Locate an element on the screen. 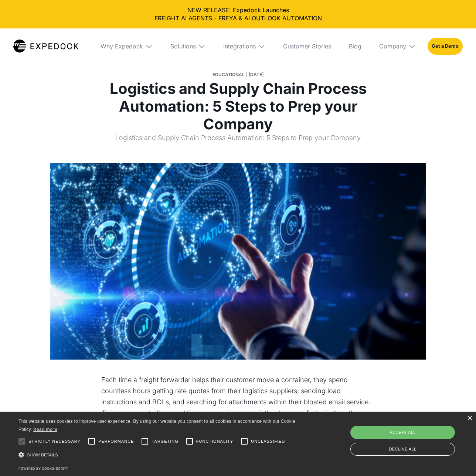 This screenshot has width=476, height=476. a: Blog is located at coordinates (355, 46).